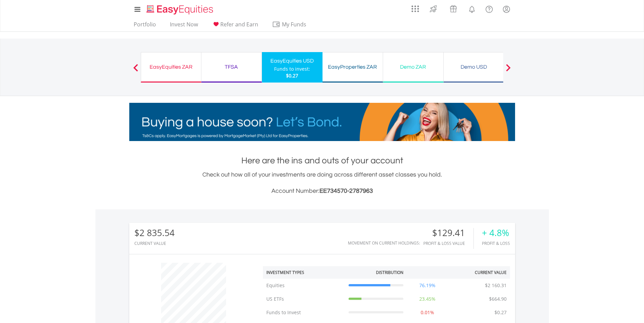 The height and width of the screenshot is (323, 644). I want to click on div: Profit & Loss, so click(496, 243).